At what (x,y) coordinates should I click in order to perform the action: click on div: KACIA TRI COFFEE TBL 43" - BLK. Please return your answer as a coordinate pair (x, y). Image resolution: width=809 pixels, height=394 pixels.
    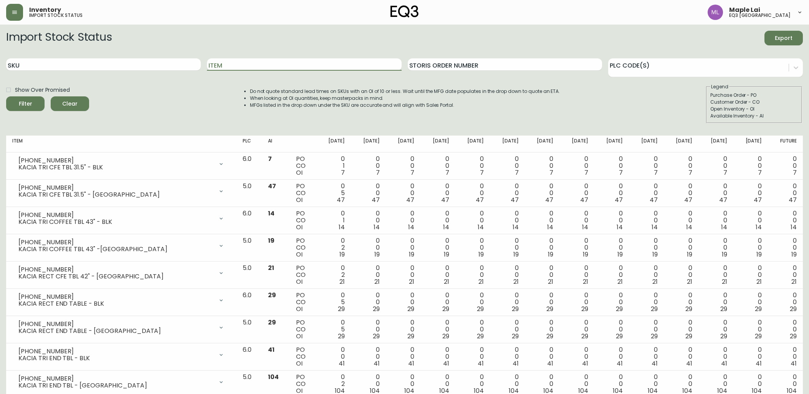
    Looking at the image, I should click on (116, 222).